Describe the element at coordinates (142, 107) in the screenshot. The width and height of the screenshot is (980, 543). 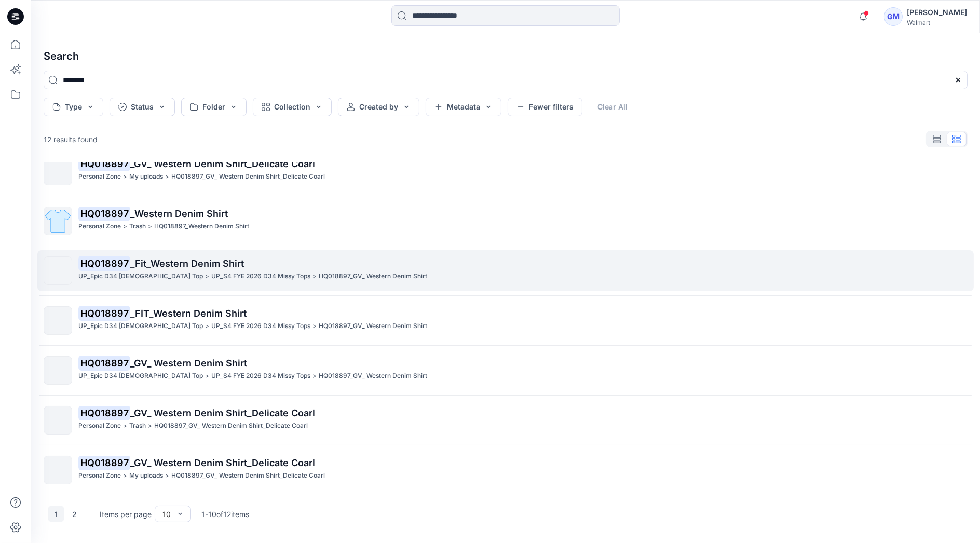
I see `button: Status` at that location.